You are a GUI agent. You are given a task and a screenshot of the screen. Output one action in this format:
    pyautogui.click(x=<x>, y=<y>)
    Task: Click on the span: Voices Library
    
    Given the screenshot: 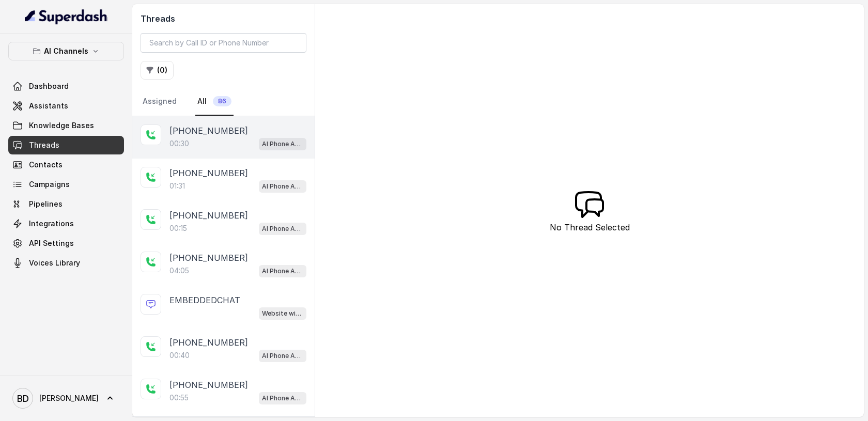 What is the action you would take?
    pyautogui.click(x=54, y=263)
    